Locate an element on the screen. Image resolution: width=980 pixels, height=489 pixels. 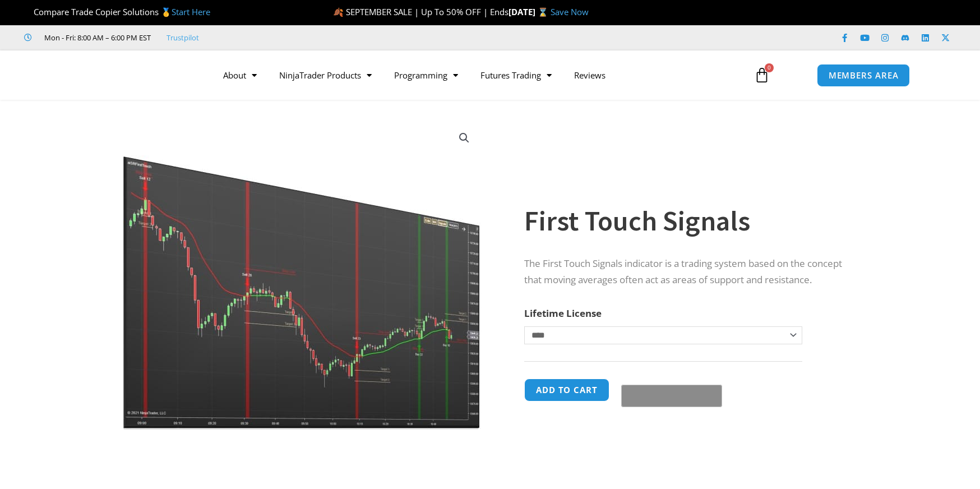
label: Lifetime License is located at coordinates (563, 313).